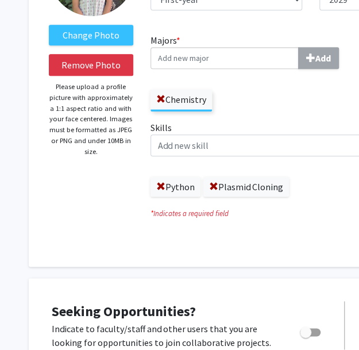  Describe the element at coordinates (91, 65) in the screenshot. I see `button: Remove Photo` at that location.